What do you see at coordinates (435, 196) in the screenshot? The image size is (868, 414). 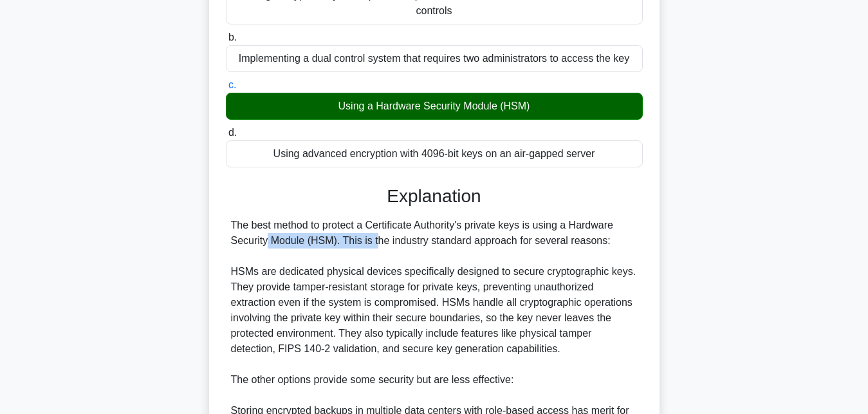 I see `h3: Explanation` at bounding box center [435, 196].